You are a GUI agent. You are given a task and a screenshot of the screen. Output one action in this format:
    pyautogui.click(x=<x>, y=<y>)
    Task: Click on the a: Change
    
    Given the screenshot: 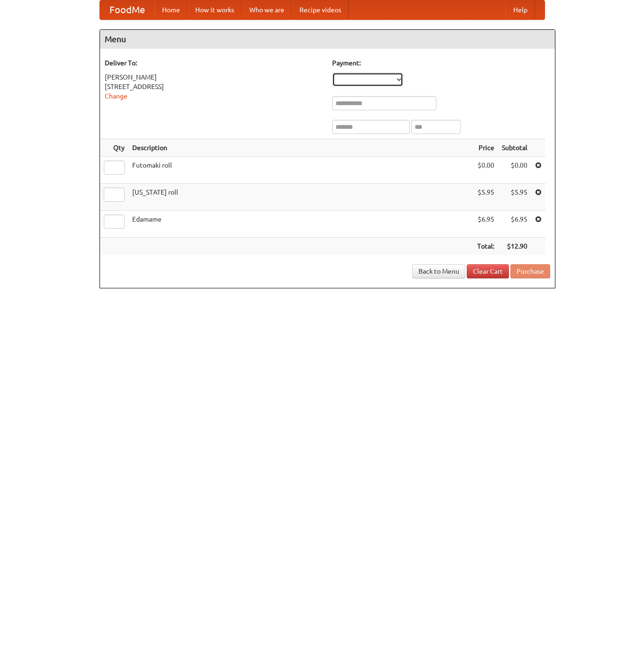 What is the action you would take?
    pyautogui.click(x=116, y=97)
    